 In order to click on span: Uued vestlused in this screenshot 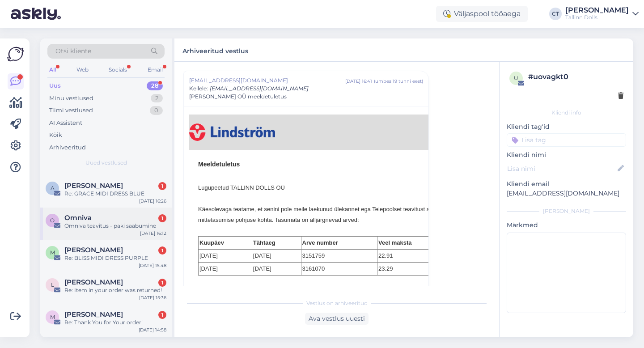, I will do `click(106, 163)`.